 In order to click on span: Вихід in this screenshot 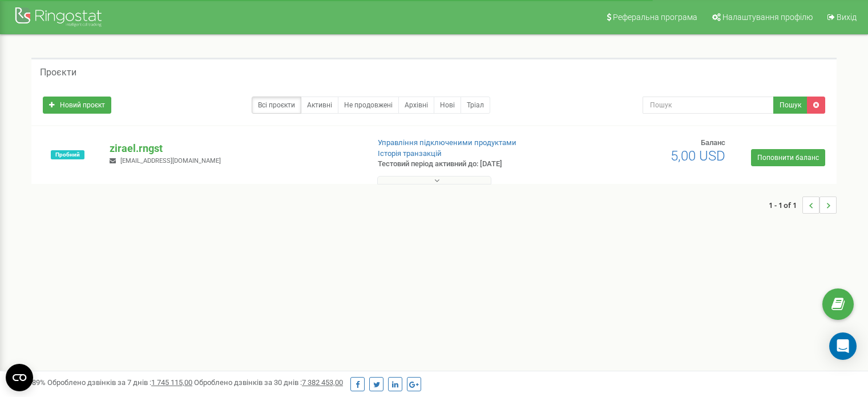, I will do `click(846, 17)`.